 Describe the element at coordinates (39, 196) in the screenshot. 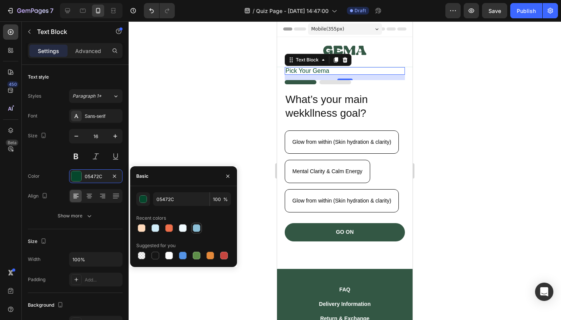

I see `div: Align` at that location.